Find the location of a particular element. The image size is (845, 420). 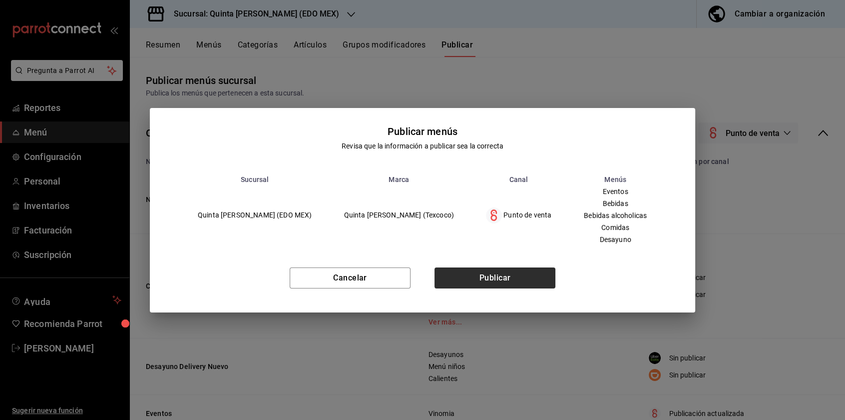

div: Revisa que la información a publicar sea la correcta is located at coordinates (423, 146).